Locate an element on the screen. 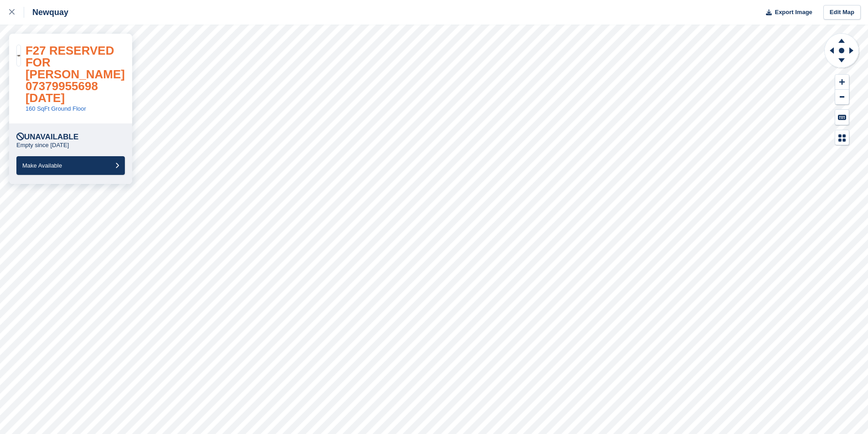 Image resolution: width=868 pixels, height=434 pixels. a: Edit Map is located at coordinates (842, 12).